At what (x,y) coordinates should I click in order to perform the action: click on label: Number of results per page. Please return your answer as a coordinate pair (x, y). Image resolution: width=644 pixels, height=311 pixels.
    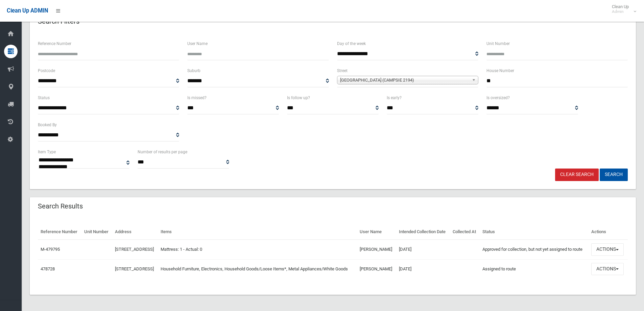
    Looking at the image, I should click on (162, 152).